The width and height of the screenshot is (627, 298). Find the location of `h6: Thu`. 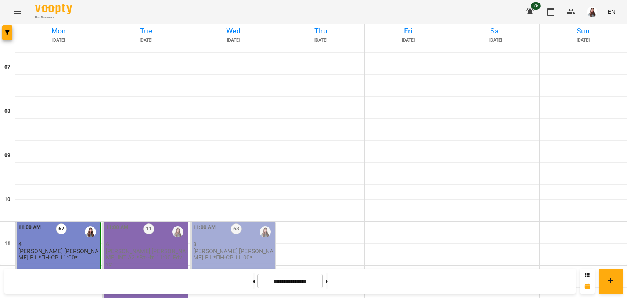

h6: Thu is located at coordinates (320, 31).